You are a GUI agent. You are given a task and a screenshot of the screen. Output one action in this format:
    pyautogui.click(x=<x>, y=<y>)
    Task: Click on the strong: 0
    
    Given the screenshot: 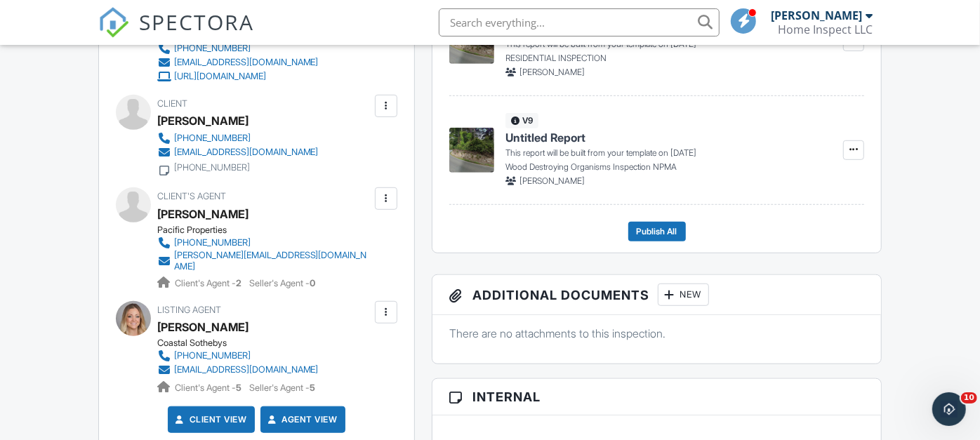 What is the action you would take?
    pyautogui.click(x=312, y=283)
    